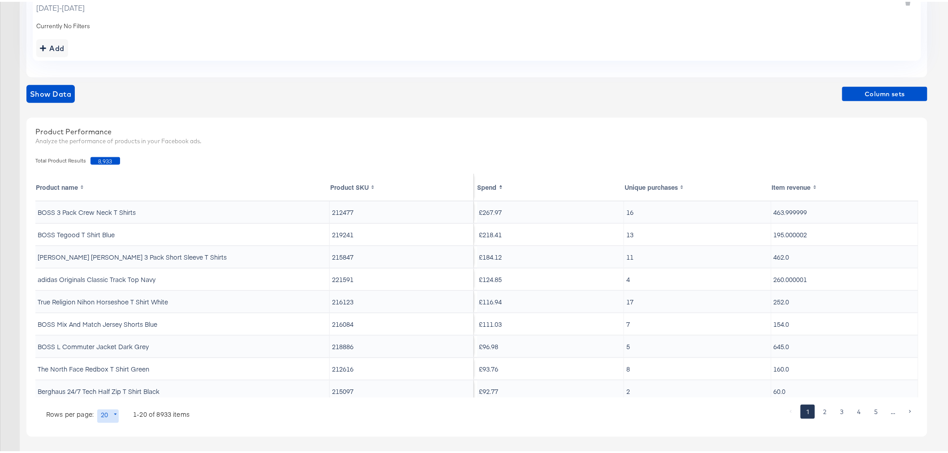 The image size is (948, 453). I want to click on td: BOSS 3 Pack Crew Neck T Shirts, so click(182, 211).